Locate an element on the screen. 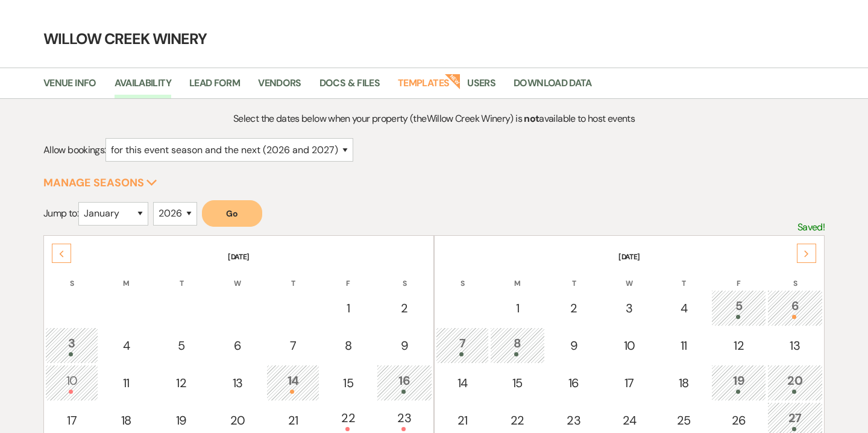 The width and height of the screenshot is (868, 433). span: Jump to: is located at coordinates (61, 213).